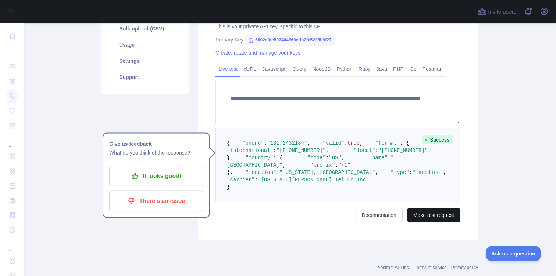  Describe the element at coordinates (274, 69) in the screenshot. I see `a: Javascript` at that location.